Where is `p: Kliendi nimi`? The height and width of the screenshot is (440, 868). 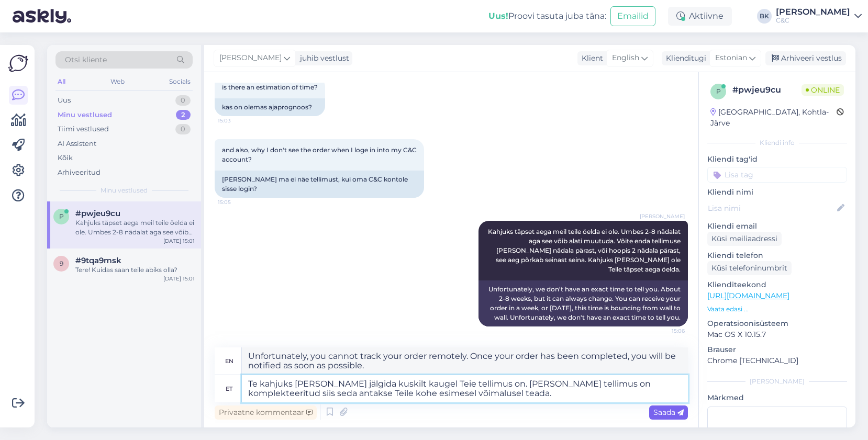 p: Kliendi nimi is located at coordinates (777, 192).